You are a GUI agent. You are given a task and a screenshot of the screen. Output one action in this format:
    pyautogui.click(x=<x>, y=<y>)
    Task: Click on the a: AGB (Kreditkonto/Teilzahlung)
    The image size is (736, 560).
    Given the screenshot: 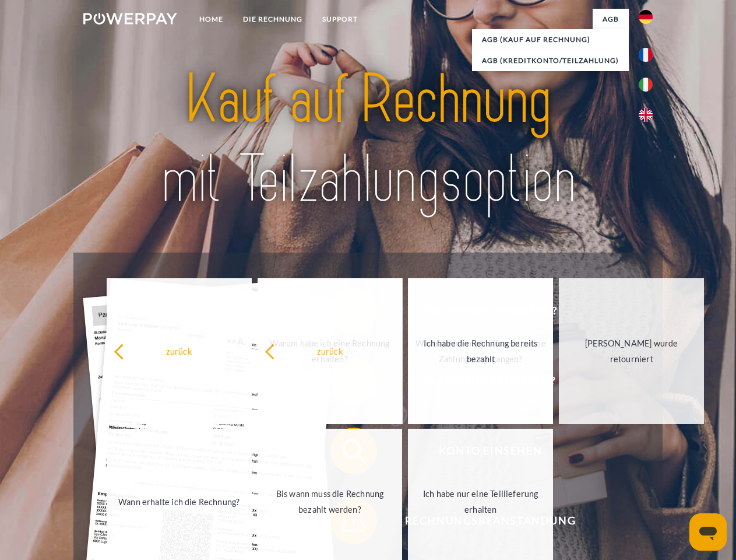 What is the action you would take?
    pyautogui.click(x=550, y=61)
    